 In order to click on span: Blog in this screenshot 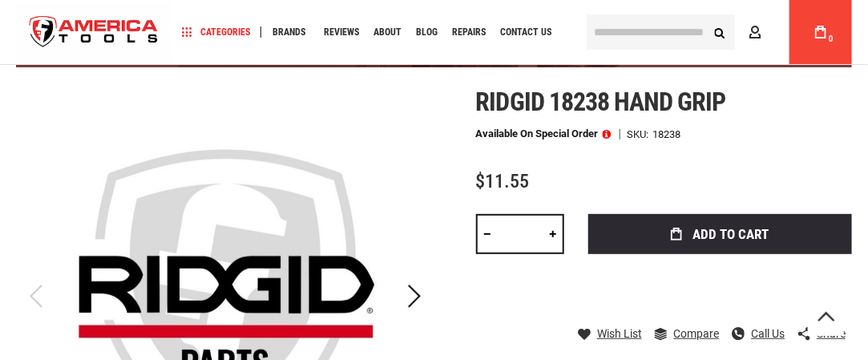, I will do `click(427, 32)`.